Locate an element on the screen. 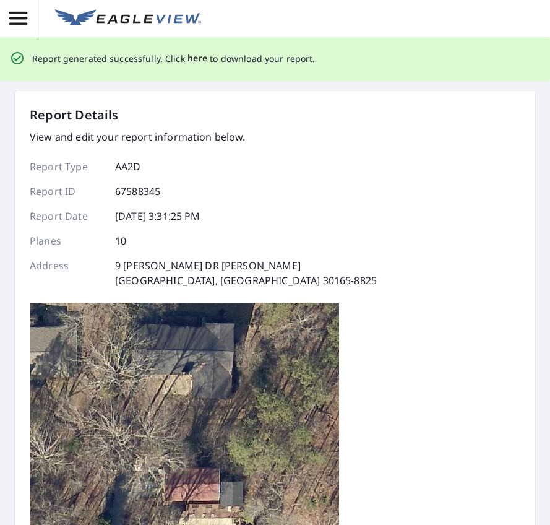 Image resolution: width=550 pixels, height=525 pixels. p: View and edit your report information below. is located at coordinates (203, 137).